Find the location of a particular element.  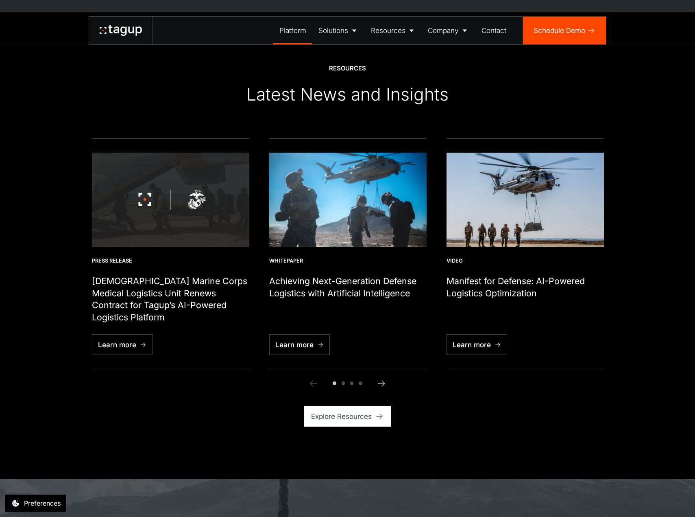

div: Whitepaper is located at coordinates (348, 261).